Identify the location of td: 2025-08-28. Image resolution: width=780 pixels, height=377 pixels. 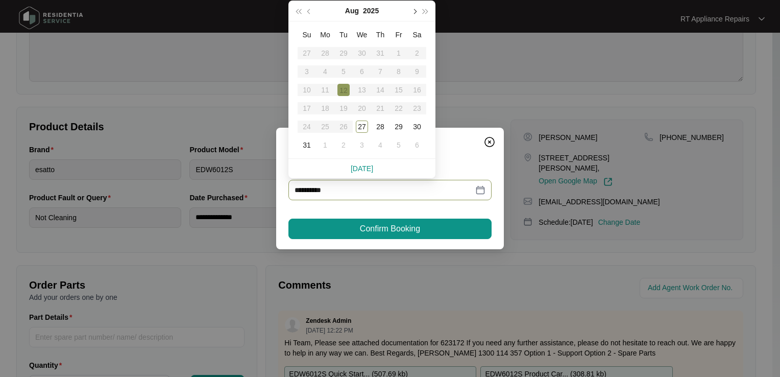
(380, 127).